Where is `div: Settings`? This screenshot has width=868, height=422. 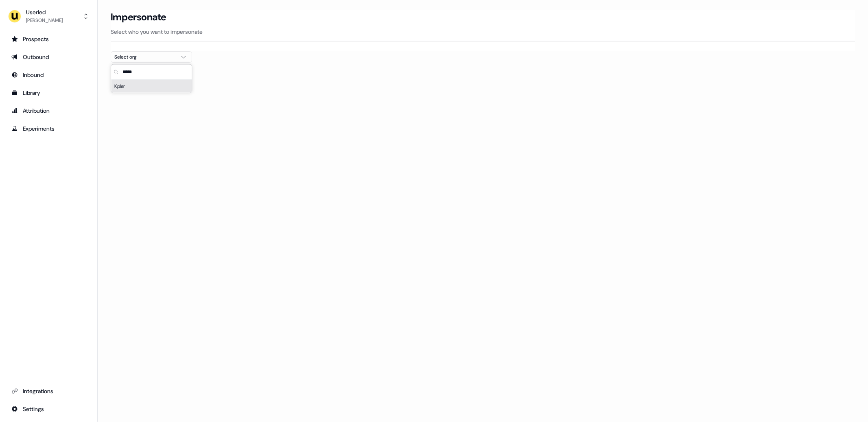
div: Settings is located at coordinates (48, 409).